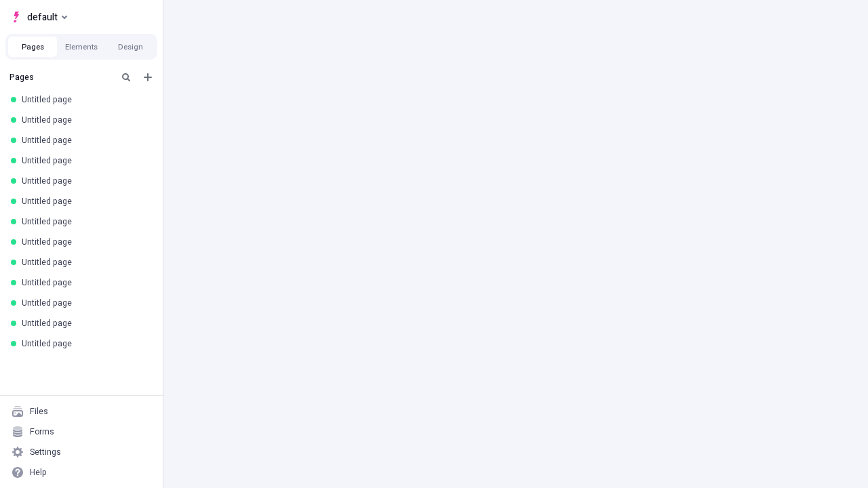 The height and width of the screenshot is (488, 868). I want to click on div: Files, so click(38, 411).